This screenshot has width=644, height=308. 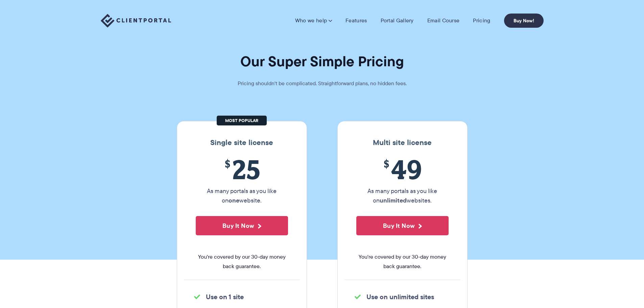 I want to click on span: 49, so click(x=402, y=169).